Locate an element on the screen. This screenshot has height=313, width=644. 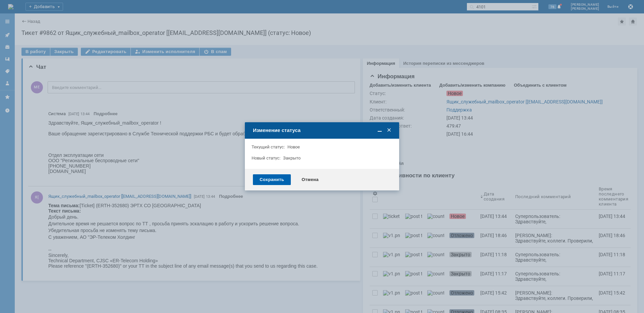
span: Закрыть is located at coordinates (389, 130).